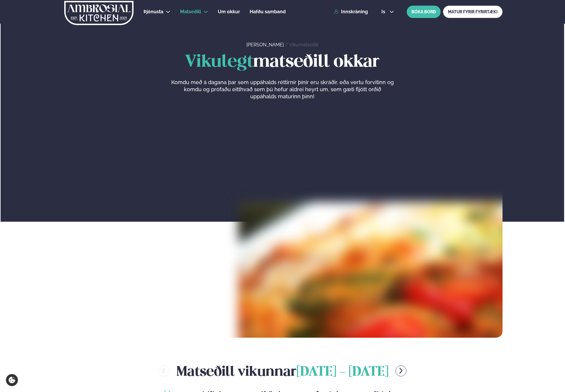 This screenshot has height=392, width=565. Describe the element at coordinates (229, 11) in the screenshot. I see `span: Um okkur` at that location.